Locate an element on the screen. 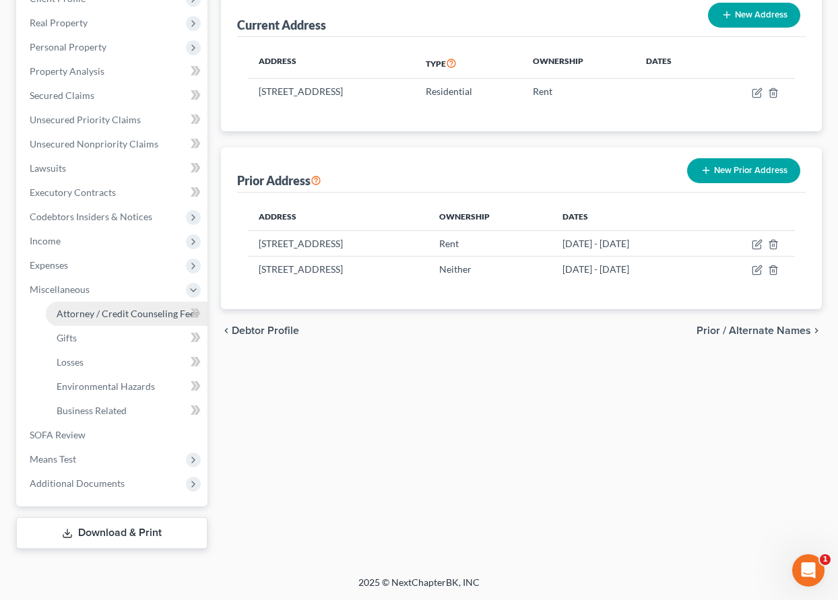 Image resolution: width=838 pixels, height=600 pixels. div: Current Address is located at coordinates (282, 25).